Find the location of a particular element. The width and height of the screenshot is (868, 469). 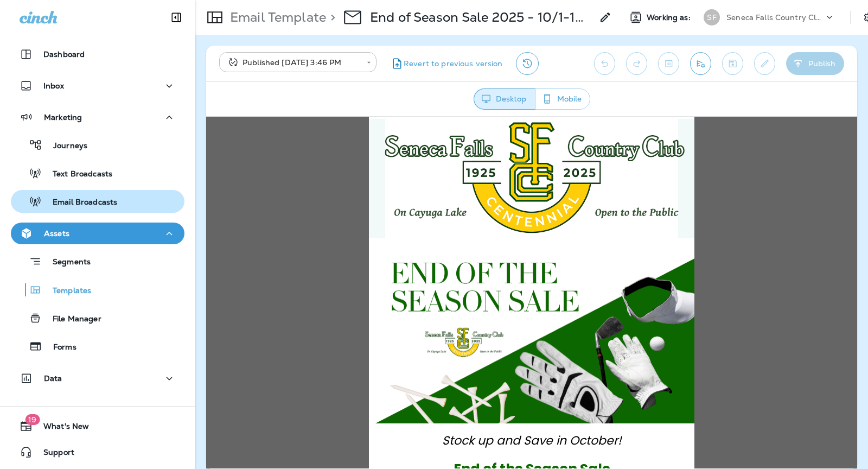

p: Text Broadcasts is located at coordinates (77, 174).